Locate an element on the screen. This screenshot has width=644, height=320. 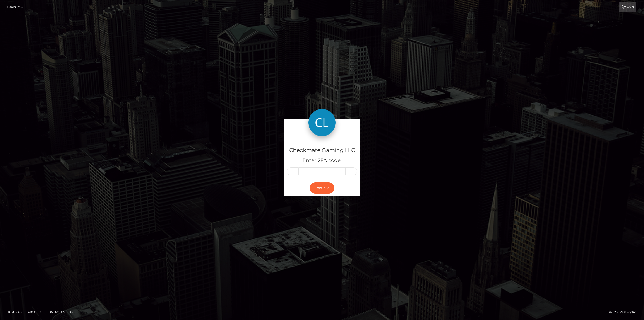
a: API is located at coordinates (72, 312).